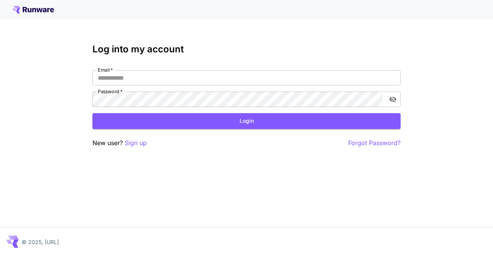 The width and height of the screenshot is (493, 256). I want to click on button: toggle password visibility, so click(393, 99).